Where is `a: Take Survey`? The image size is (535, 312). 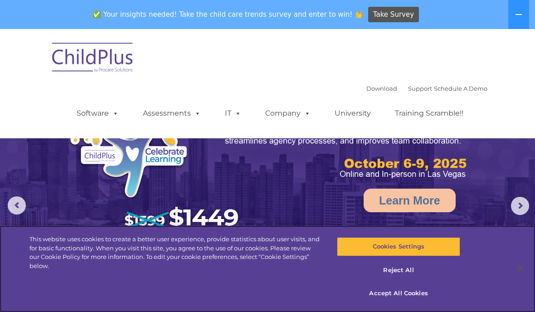 a: Take Survey is located at coordinates (393, 15).